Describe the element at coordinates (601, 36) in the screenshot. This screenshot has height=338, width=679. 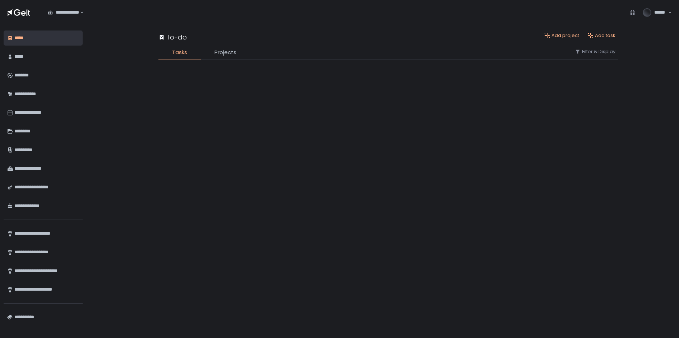
I see `button: Add task` at that location.